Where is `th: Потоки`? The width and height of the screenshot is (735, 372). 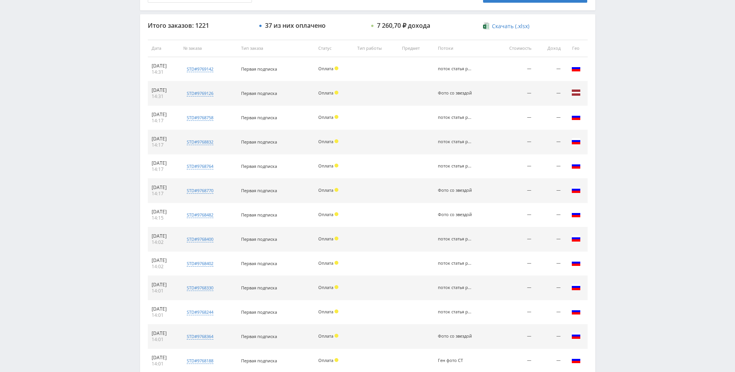 th: Потоки is located at coordinates (464, 48).